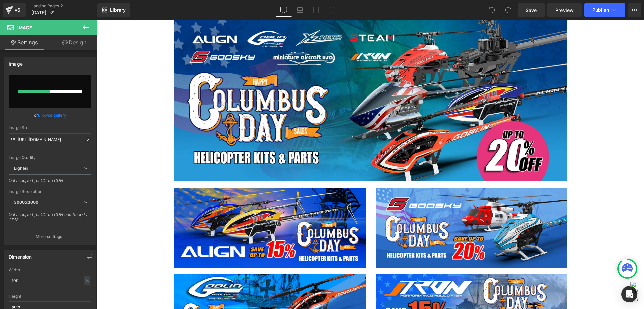  Describe the element at coordinates (565, 10) in the screenshot. I see `span: Preview` at that location.